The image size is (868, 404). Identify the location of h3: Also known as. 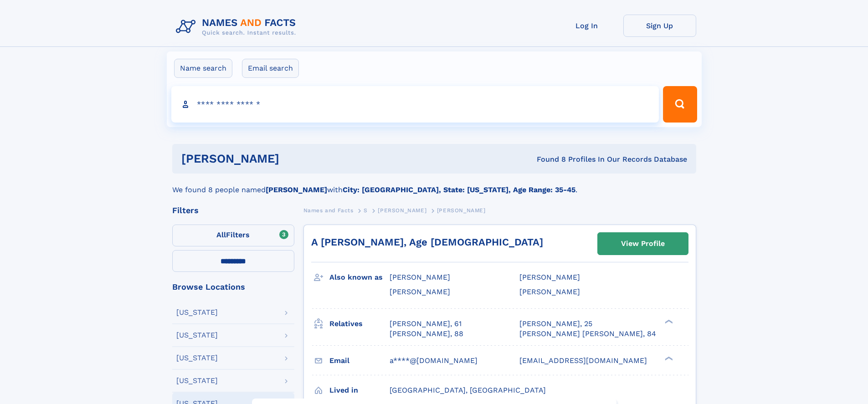
(359, 277).